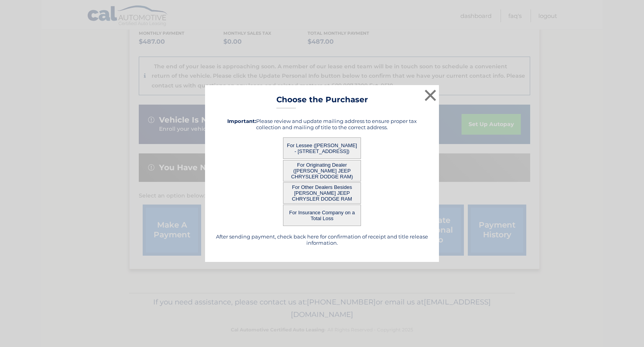  Describe the element at coordinates (322, 215) in the screenshot. I see `button: For Insurance Company on a Total Loss` at that location.